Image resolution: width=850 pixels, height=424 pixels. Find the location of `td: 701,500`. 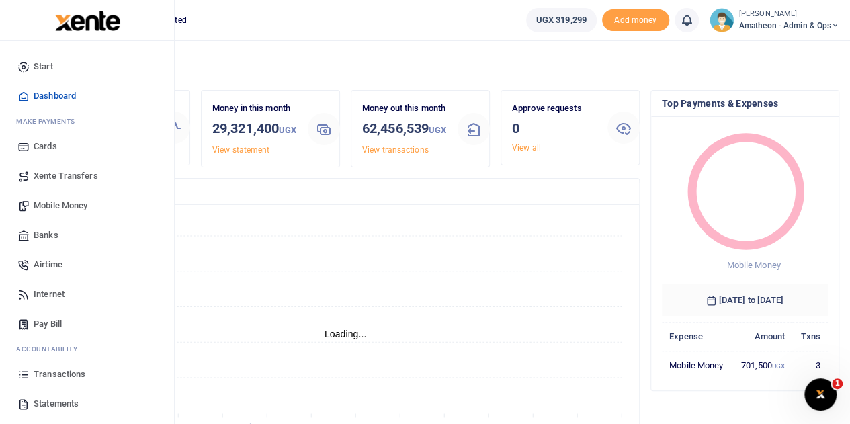

td: 701,500 is located at coordinates (762, 365).